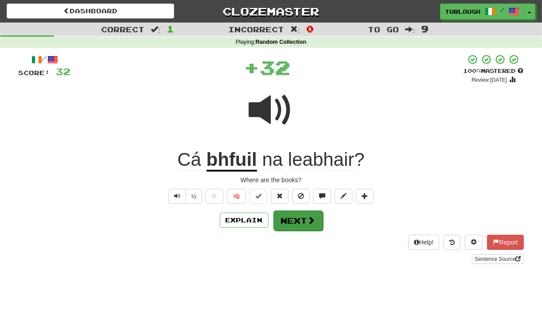 This screenshot has height=325, width=542. What do you see at coordinates (194, 197) in the screenshot?
I see `button: ½` at bounding box center [194, 197].